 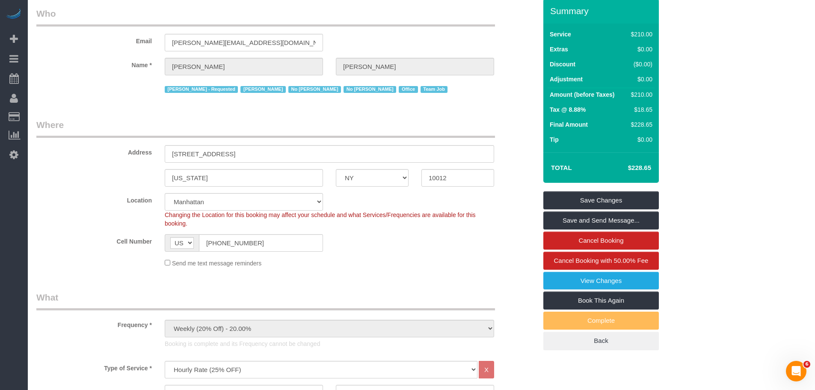 What do you see at coordinates (266, 17) in the screenshot?
I see `legend: Who` at bounding box center [266, 17].